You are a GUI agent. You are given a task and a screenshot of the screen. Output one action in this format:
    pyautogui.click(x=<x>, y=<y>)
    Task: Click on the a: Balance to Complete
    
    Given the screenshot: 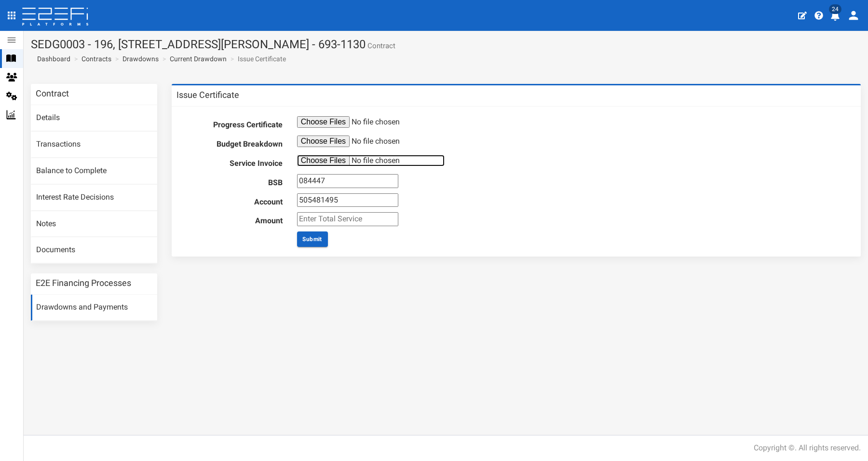 What is the action you would take?
    pyautogui.click(x=94, y=171)
    